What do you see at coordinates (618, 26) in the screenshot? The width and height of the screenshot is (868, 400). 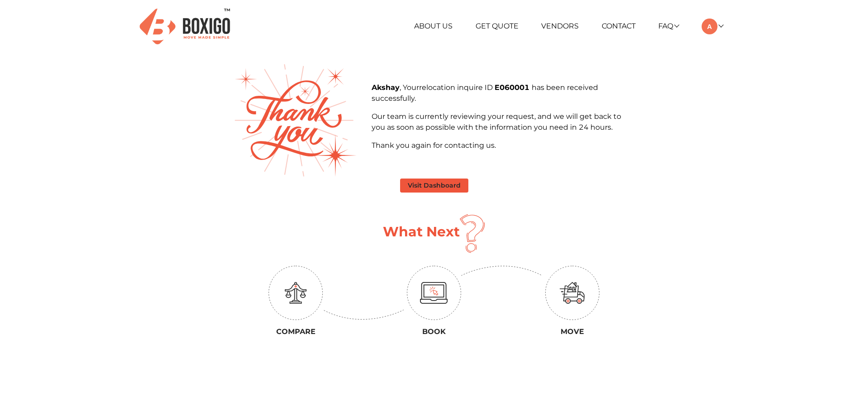 I see `a: Contact` at bounding box center [618, 26].